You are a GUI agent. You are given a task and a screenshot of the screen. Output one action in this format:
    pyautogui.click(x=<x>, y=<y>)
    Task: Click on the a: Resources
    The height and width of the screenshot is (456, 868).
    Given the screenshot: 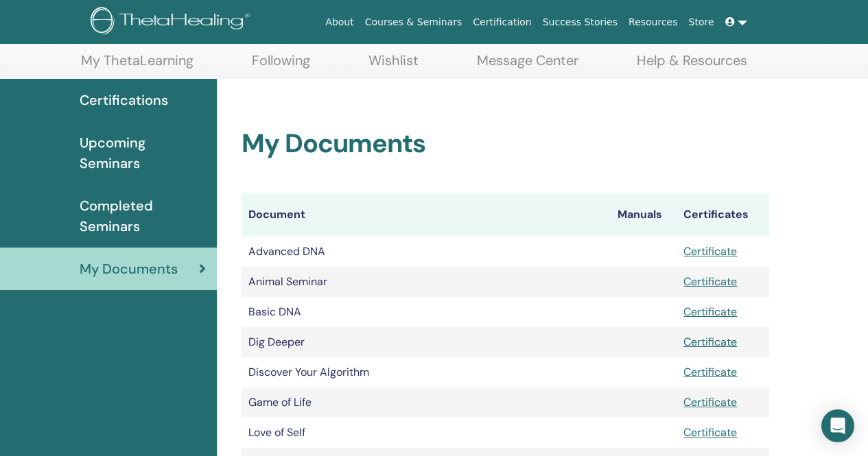 What is the action you would take?
    pyautogui.click(x=653, y=22)
    